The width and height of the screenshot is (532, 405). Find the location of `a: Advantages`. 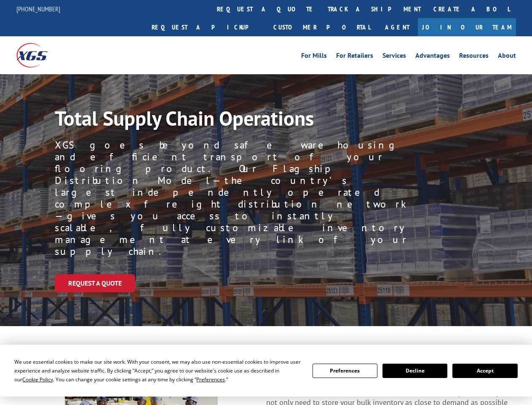

a: Advantages is located at coordinates (433, 57).